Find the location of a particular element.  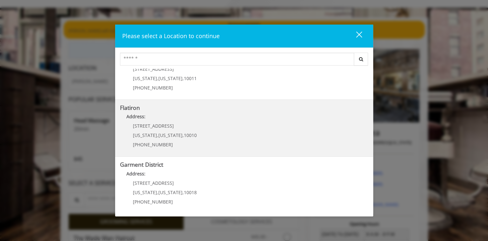

div: close dialog is located at coordinates (355, 36).